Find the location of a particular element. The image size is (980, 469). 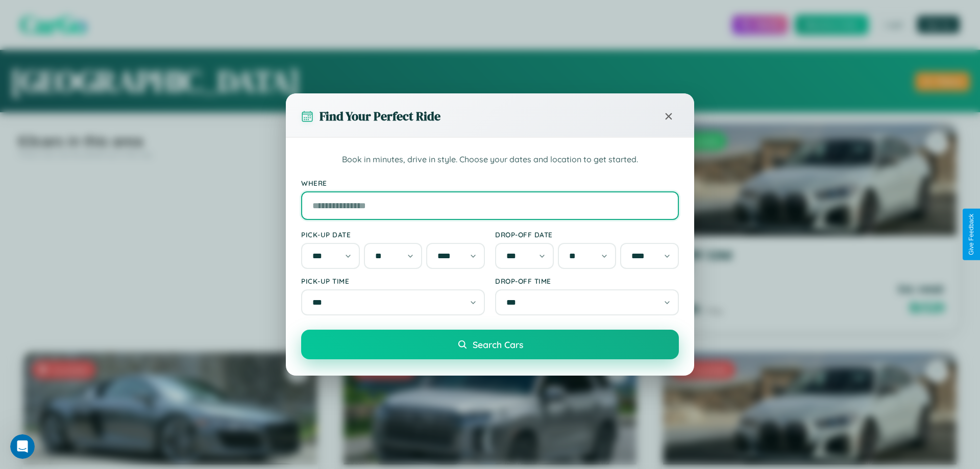

label: Drop-off Time is located at coordinates (587, 281).